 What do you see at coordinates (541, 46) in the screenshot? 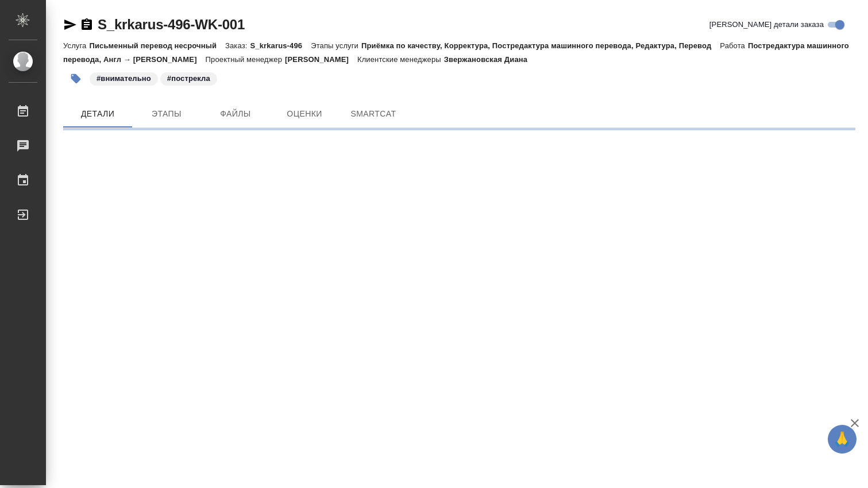
I see `p: Приёмка по качеству, Корректура, Постредактура машинного перевода, Редактура, Перевод` at bounding box center [541, 46].